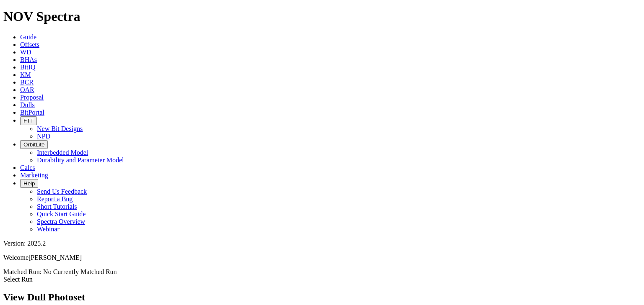 This screenshot has width=644, height=305. Describe the element at coordinates (27, 82) in the screenshot. I see `span: BCR` at that location.